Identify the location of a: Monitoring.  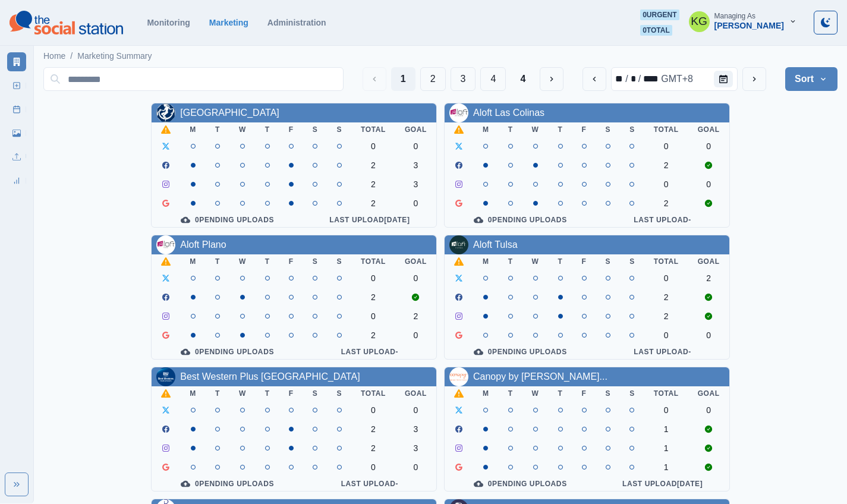
(168, 22).